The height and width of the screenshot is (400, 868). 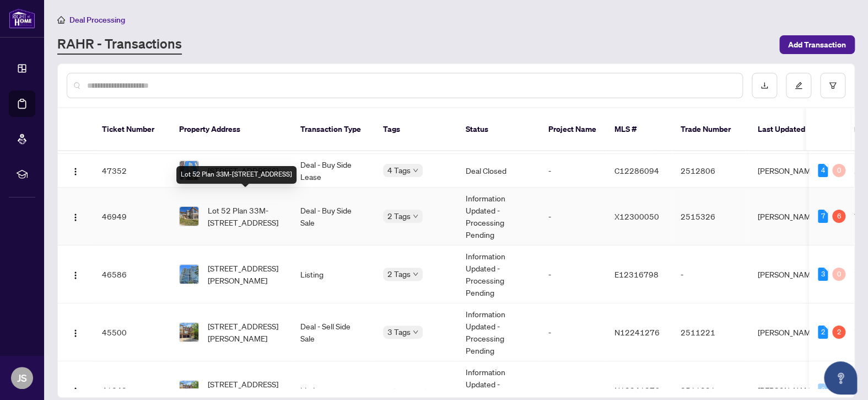 I want to click on span: Approved, so click(x=409, y=390).